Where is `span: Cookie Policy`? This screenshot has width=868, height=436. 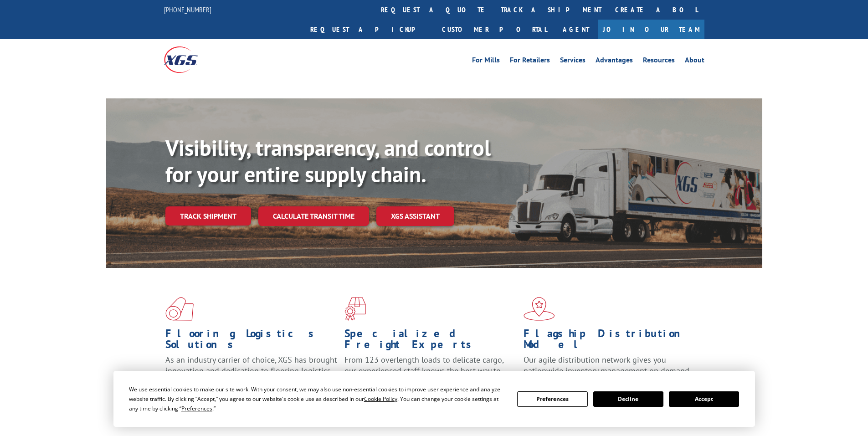
span: Cookie Policy is located at coordinates (381, 399).